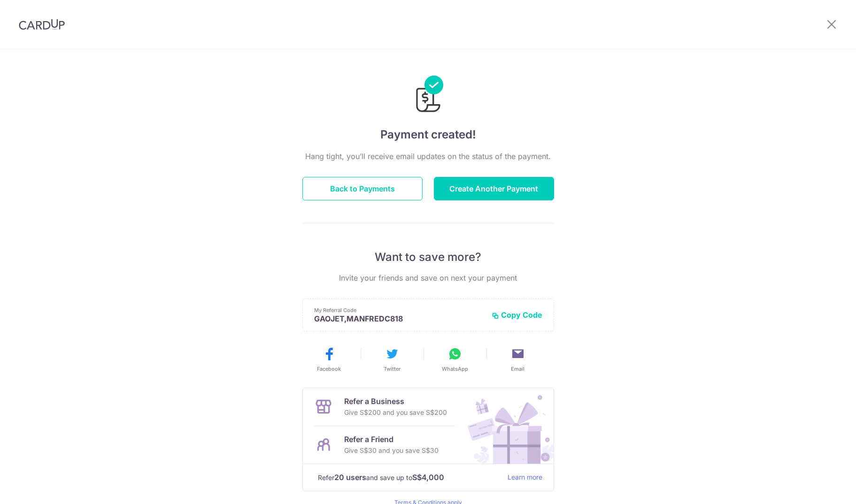  Describe the element at coordinates (428, 156) in the screenshot. I see `p: Hang tight, you’ll receive email updates on the status of the payment.` at that location.